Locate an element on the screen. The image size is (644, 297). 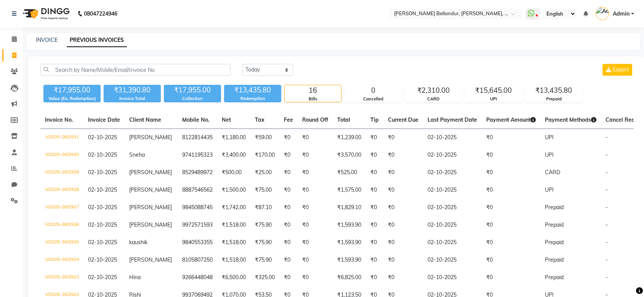
img: Admin is located at coordinates (602, 13).